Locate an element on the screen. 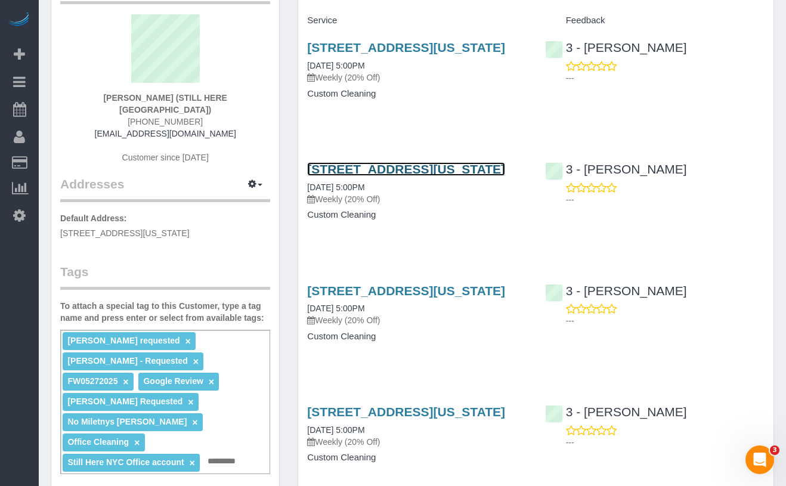  span: 3 is located at coordinates (775, 450).